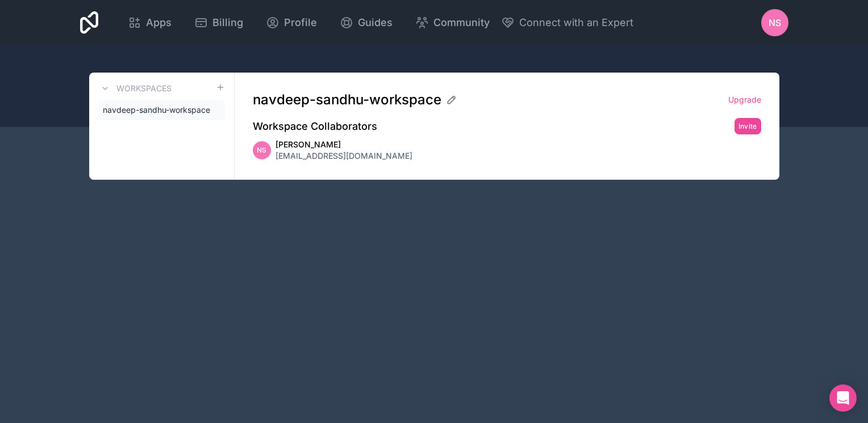  I want to click on span: Billing, so click(227, 23).